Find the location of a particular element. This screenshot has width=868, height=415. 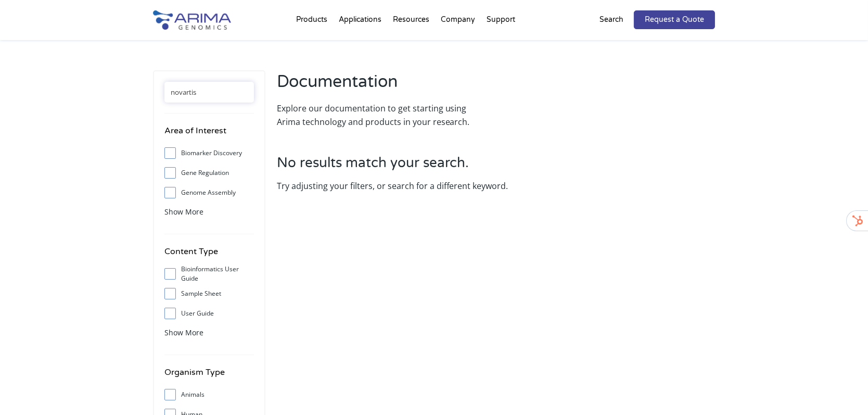

p: Try adjusting your filters, or search for a different keyword. is located at coordinates (496, 186).